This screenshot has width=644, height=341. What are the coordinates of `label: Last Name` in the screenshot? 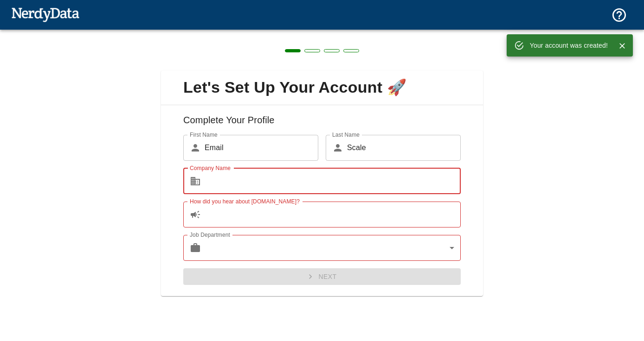 It's located at (345, 135).